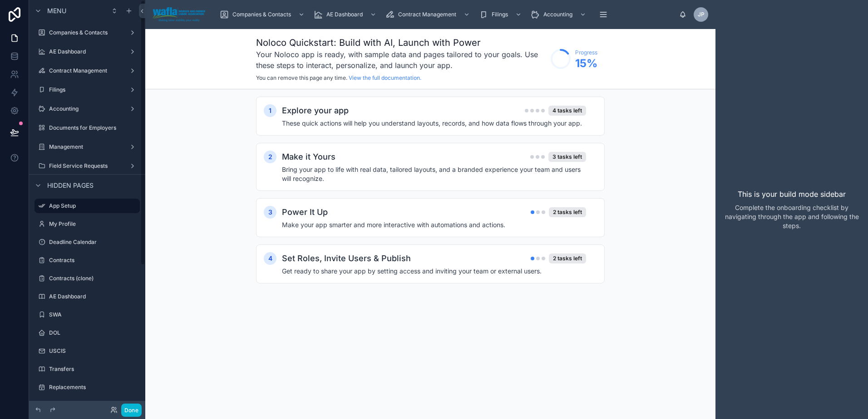 This screenshot has width=868, height=419. What do you see at coordinates (93, 242) in the screenshot?
I see `label: Deadline Calendar` at bounding box center [93, 242].